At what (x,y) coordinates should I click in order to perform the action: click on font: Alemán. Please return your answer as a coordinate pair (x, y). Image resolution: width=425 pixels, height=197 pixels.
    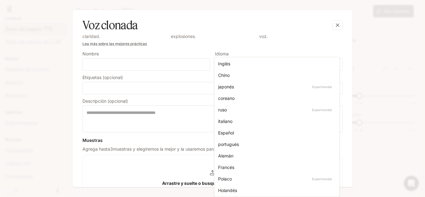
    Looking at the image, I should click on (225, 155).